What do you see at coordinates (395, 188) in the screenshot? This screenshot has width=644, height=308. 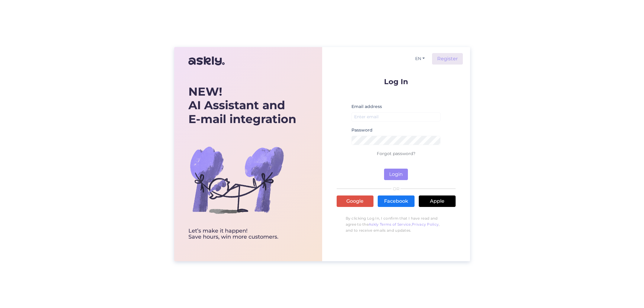 I see `span: OR` at bounding box center [395, 188].